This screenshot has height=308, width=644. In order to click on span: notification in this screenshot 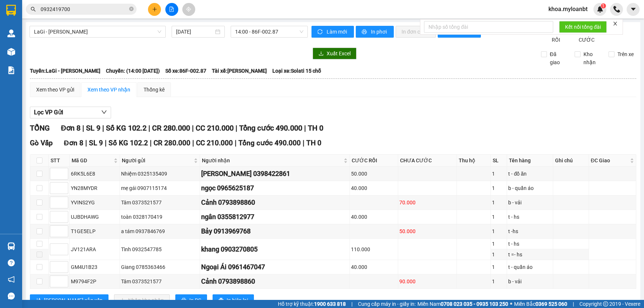, I will do `click(11, 279)`.